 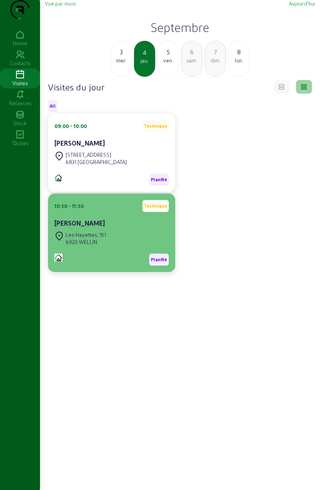 What do you see at coordinates (144, 61) in the screenshot?
I see `div: jeu.` at bounding box center [144, 61].